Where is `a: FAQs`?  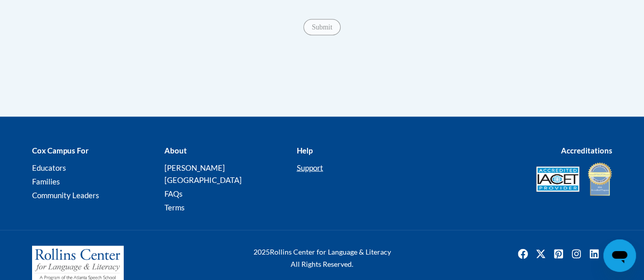
a: FAQs is located at coordinates (173, 193).